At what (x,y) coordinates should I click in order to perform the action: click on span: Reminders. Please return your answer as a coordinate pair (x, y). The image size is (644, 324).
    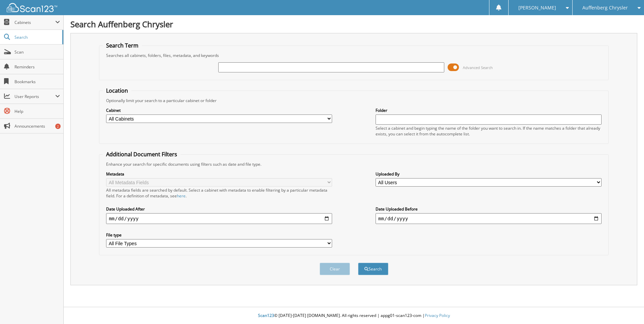
    Looking at the image, I should click on (37, 67).